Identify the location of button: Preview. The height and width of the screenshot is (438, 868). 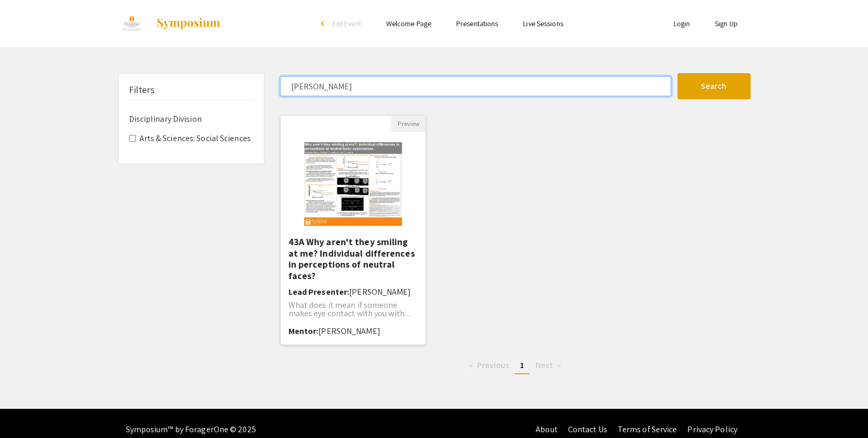
(409, 123).